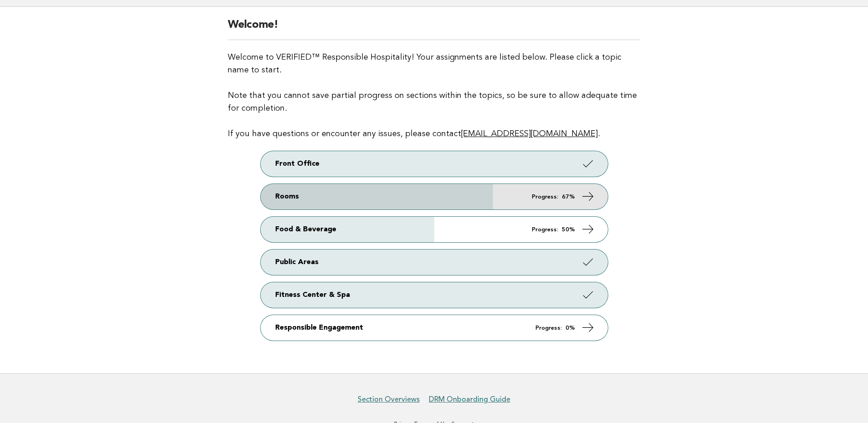 The height and width of the screenshot is (423, 868). What do you see at coordinates (570, 328) in the screenshot?
I see `strong: 0%` at bounding box center [570, 328].